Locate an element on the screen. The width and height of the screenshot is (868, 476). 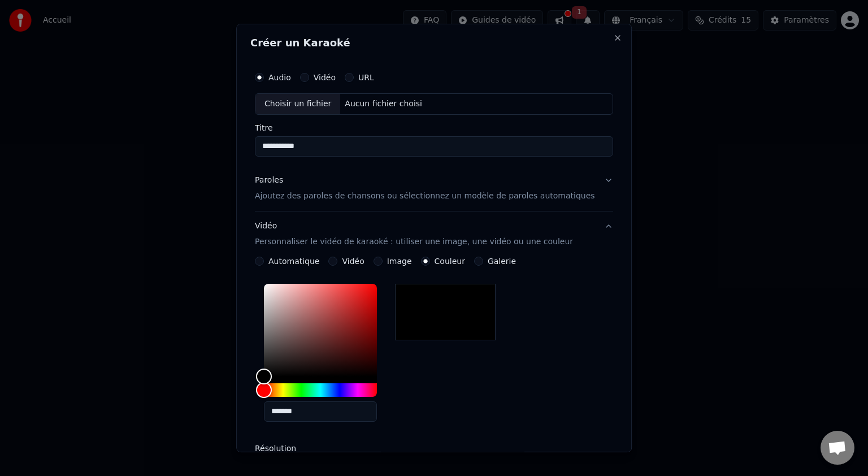
button: ParolesAjoutez des paroles de chansons ou sélectionnez un modèle de paroles automatiques is located at coordinates (434, 188).